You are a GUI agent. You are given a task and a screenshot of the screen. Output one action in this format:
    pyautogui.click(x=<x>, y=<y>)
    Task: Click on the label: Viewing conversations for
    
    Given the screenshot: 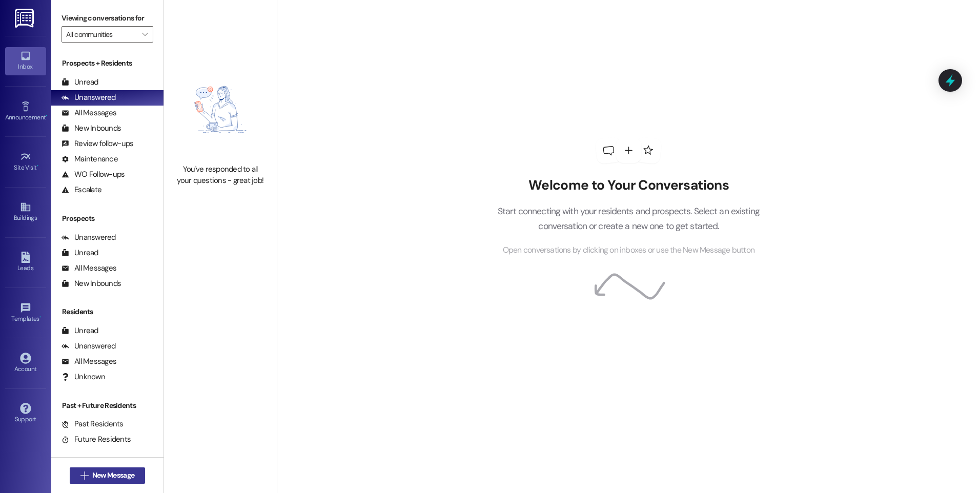 What is the action you would take?
    pyautogui.click(x=107, y=18)
    